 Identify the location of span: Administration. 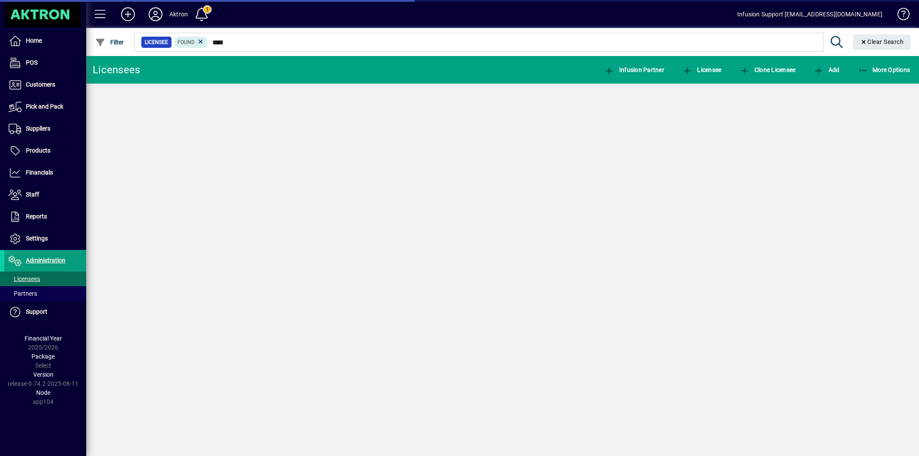
(46, 260).